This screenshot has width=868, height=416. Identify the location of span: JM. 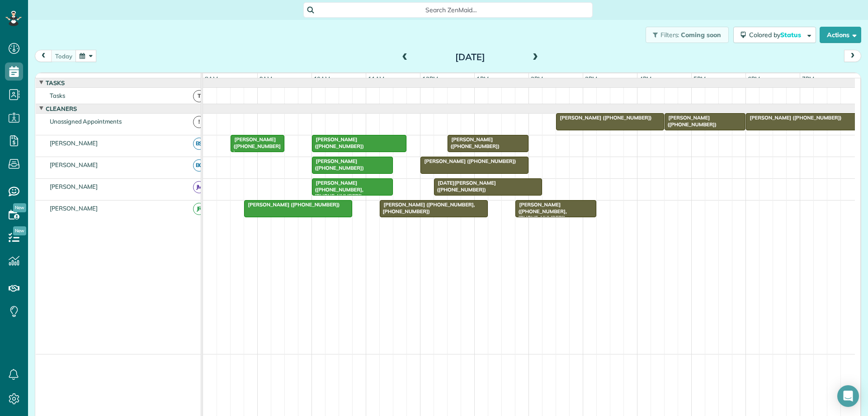
(199, 187).